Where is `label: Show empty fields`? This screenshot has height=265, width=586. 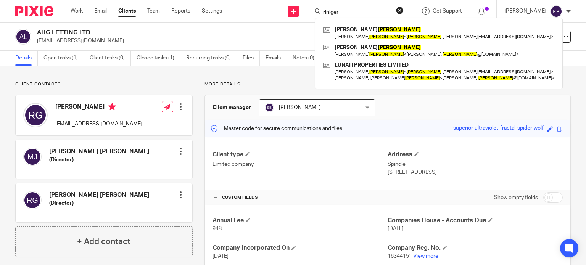
label: Show empty fields is located at coordinates (515, 197).